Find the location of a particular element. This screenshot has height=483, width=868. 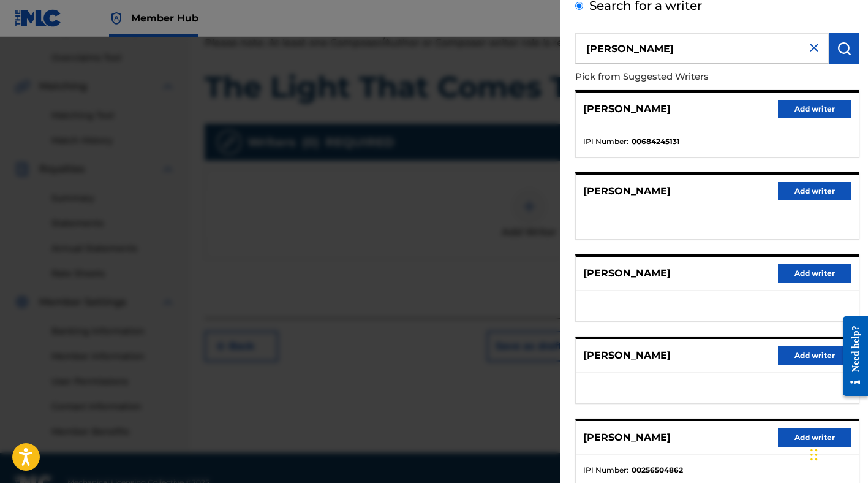

img: Search Works is located at coordinates (845, 48).